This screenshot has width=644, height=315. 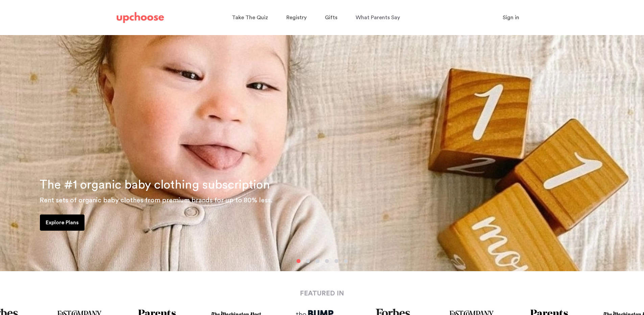 I want to click on p: Explore Plans, so click(x=62, y=223).